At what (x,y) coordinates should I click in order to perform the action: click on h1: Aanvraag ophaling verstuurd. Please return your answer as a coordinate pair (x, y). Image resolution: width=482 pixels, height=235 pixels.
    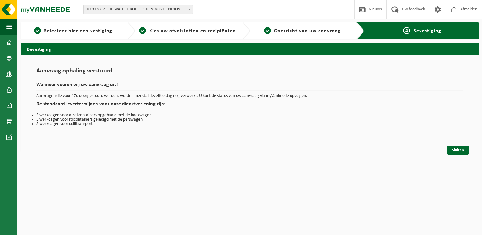
    Looking at the image, I should click on (249, 72).